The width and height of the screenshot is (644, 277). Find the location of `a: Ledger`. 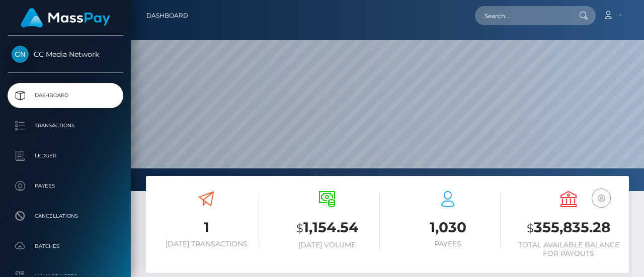

a: Ledger is located at coordinates (65, 156).